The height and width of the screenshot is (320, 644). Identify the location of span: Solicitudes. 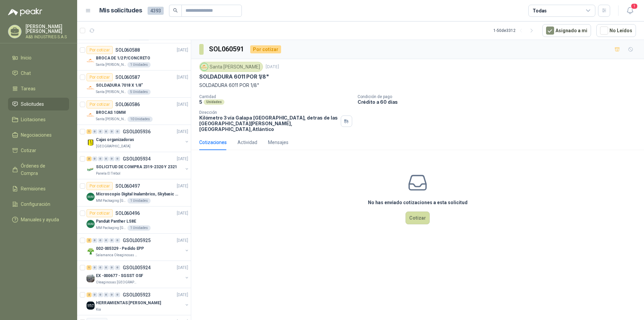
(32, 104).